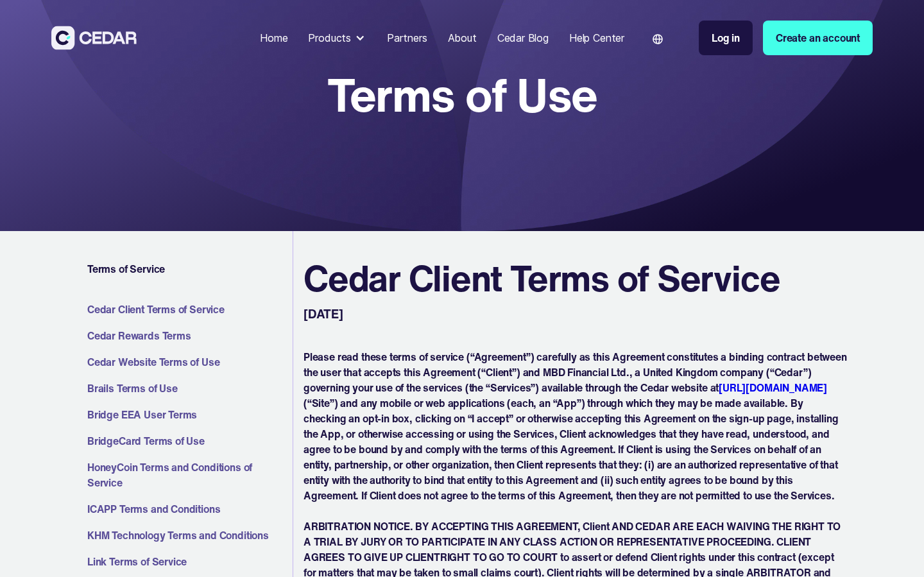 The height and width of the screenshot is (577, 924). What do you see at coordinates (407, 38) in the screenshot?
I see `div: Partners` at bounding box center [407, 38].